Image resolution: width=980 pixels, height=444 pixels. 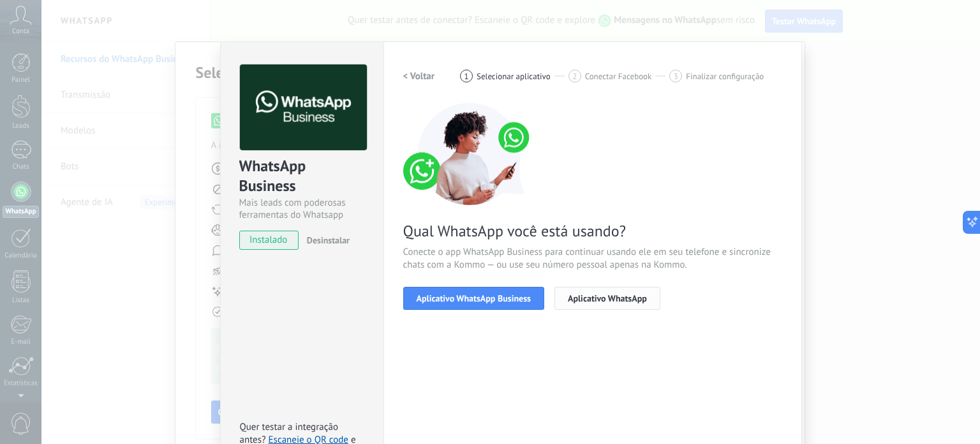 I want to click on span: Desinstalar, so click(x=328, y=240).